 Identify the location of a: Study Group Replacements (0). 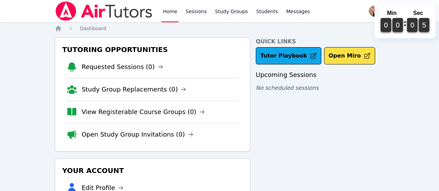
(134, 90).